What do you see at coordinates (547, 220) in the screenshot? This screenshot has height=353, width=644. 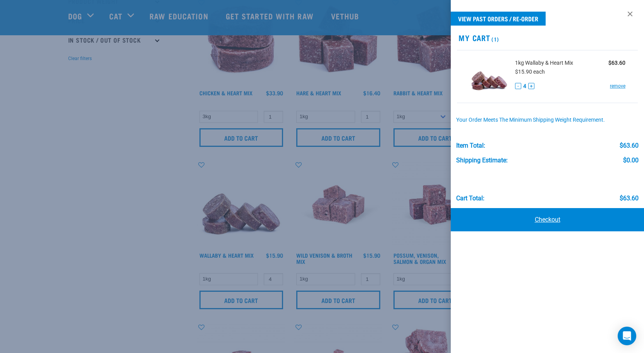 I see `a: Checkout` at bounding box center [547, 220].